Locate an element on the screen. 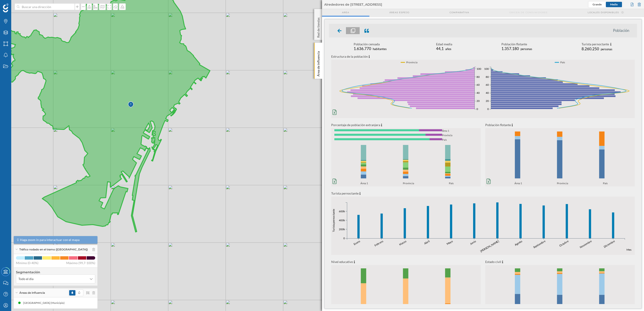 The width and height of the screenshot is (644, 311). text: Agosto is located at coordinates (518, 243).